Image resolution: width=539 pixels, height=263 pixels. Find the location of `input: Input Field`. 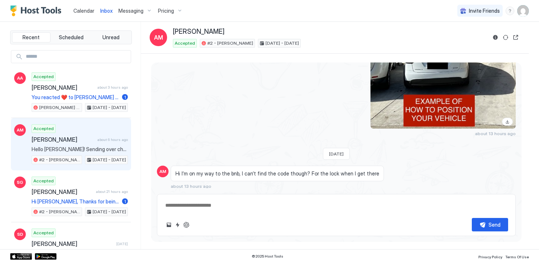

input: Input Field is located at coordinates (77, 57).